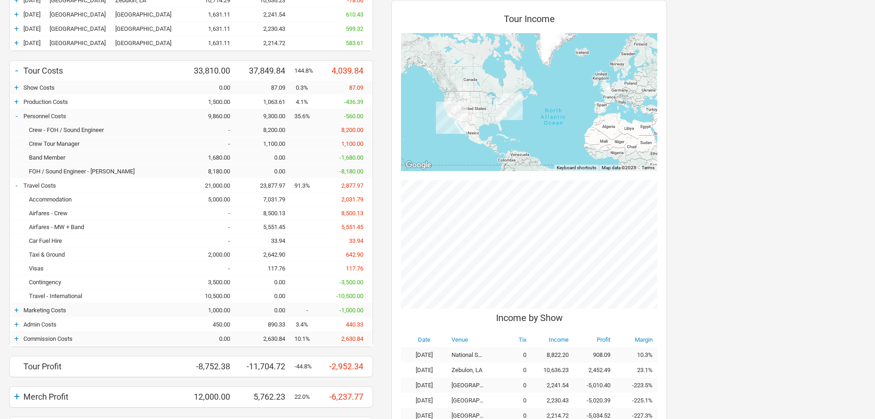 Image resolution: width=875 pixels, height=419 pixels. Describe the element at coordinates (468, 354) in the screenshot. I see `td: National Sawdust` at that location.